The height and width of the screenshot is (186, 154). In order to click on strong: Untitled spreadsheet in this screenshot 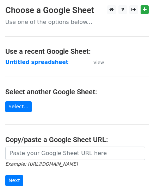, I will do `click(37, 62)`.